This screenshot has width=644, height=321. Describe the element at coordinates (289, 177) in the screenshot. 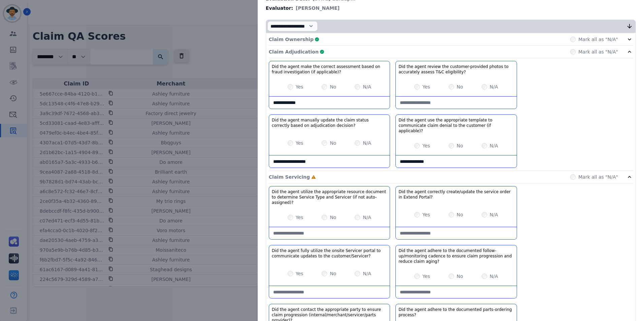

I see `p: Claim Servicing` at that location.